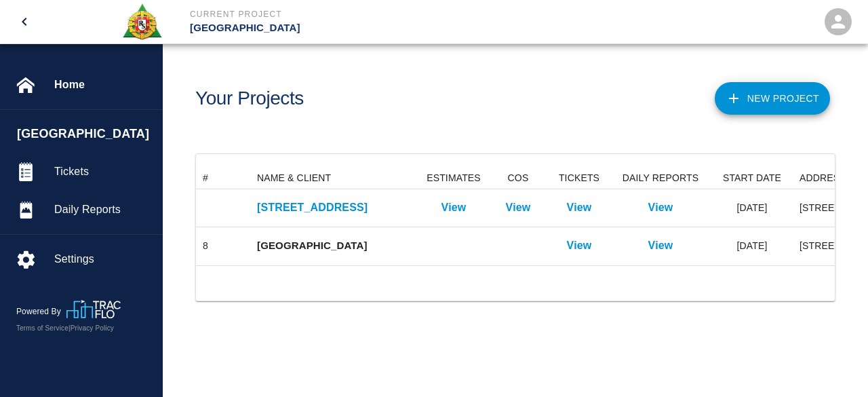 The image size is (868, 397). Describe the element at coordinates (41, 311) in the screenshot. I see `p: Powered By` at that location.